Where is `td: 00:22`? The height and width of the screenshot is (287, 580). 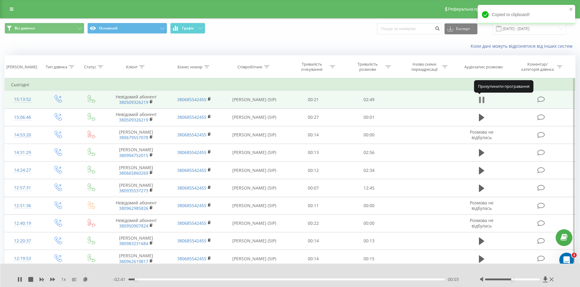
td: 00:22 is located at coordinates (313, 224).